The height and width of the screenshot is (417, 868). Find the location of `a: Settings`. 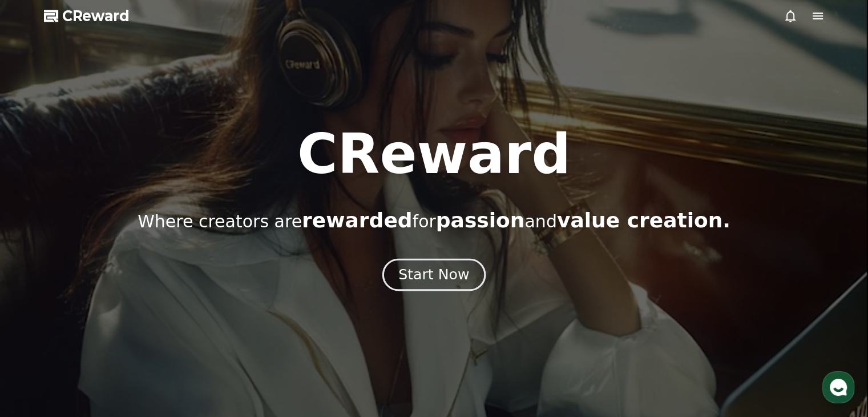

a: Settings is located at coordinates (183, 336).